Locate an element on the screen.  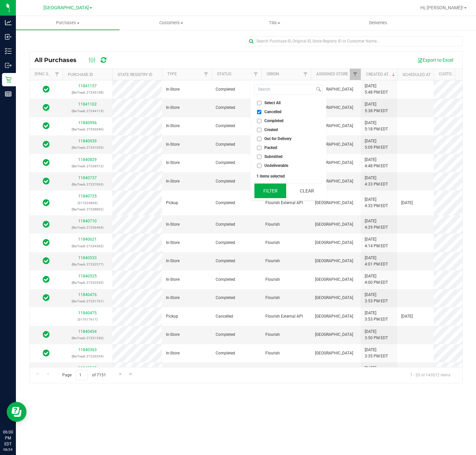
a: Customer is located at coordinates (449, 74).